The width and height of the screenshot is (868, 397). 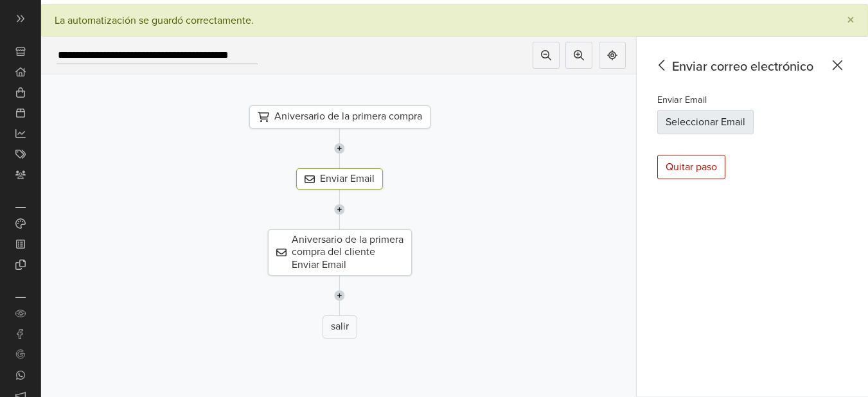 What do you see at coordinates (681, 100) in the screenshot?
I see `label: Enviar Email` at bounding box center [681, 100].